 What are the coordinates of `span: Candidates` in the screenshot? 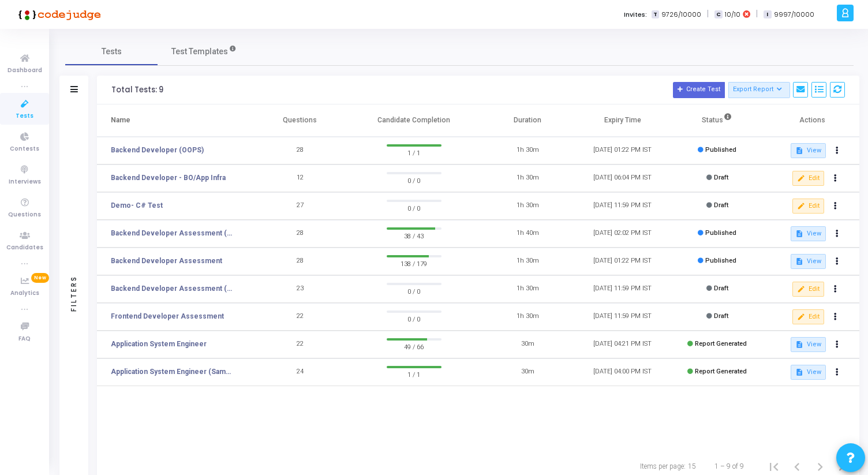 It's located at (25, 248).